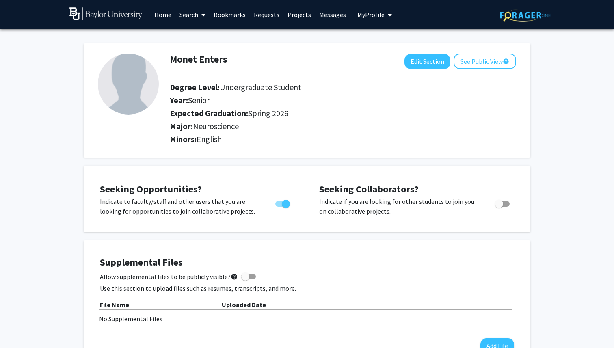 This screenshot has width=614, height=348. What do you see at coordinates (485, 61) in the screenshot?
I see `button: See Public View` at bounding box center [485, 61].